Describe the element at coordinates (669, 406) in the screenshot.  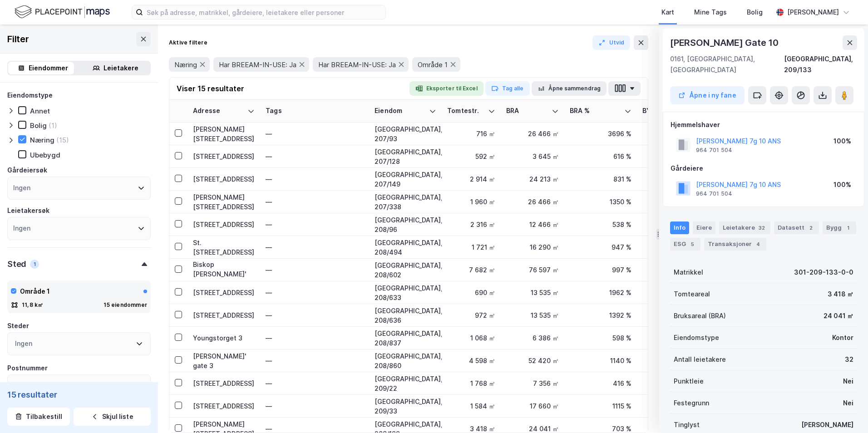
I see `div: 680 ㎡` at that location.